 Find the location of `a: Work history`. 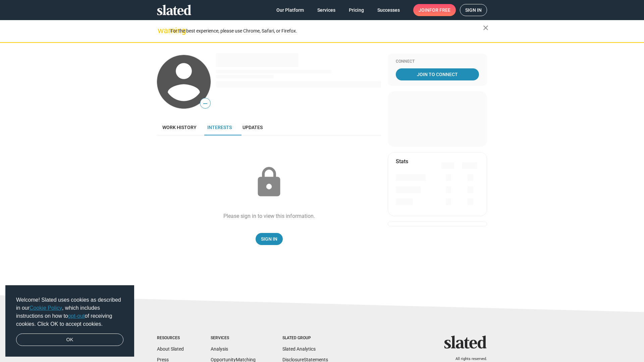

a: Work history is located at coordinates (180, 127).